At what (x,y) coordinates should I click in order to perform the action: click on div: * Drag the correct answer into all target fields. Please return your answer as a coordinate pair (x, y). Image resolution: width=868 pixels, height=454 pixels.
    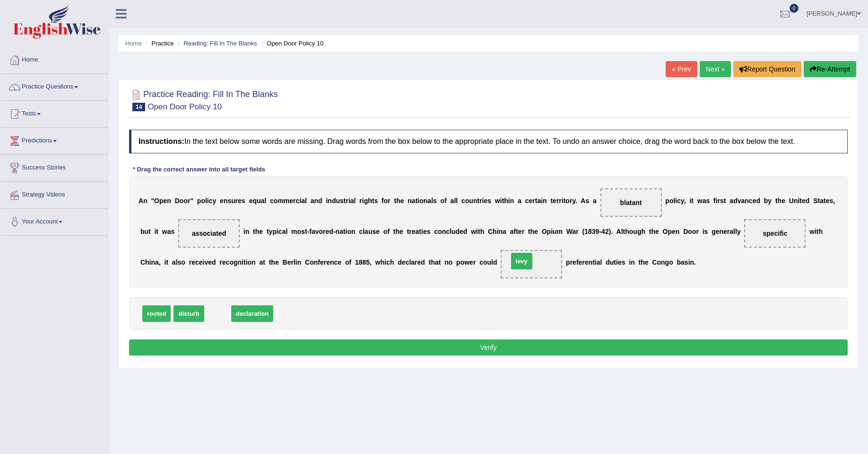
    Looking at the image, I should click on (199, 169).